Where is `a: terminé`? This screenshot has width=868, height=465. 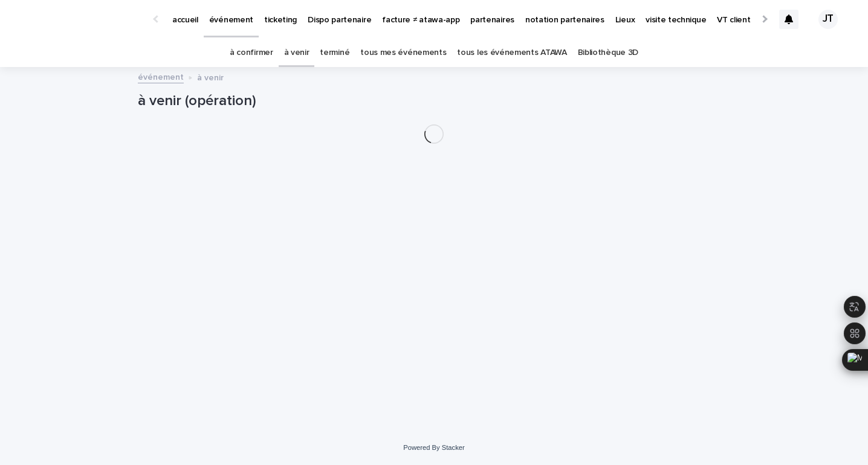 a: terminé is located at coordinates (334, 53).